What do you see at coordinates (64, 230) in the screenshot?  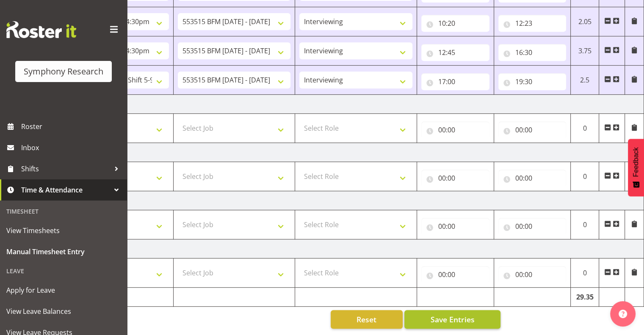 I see `a: View Timesheets` at bounding box center [64, 230].